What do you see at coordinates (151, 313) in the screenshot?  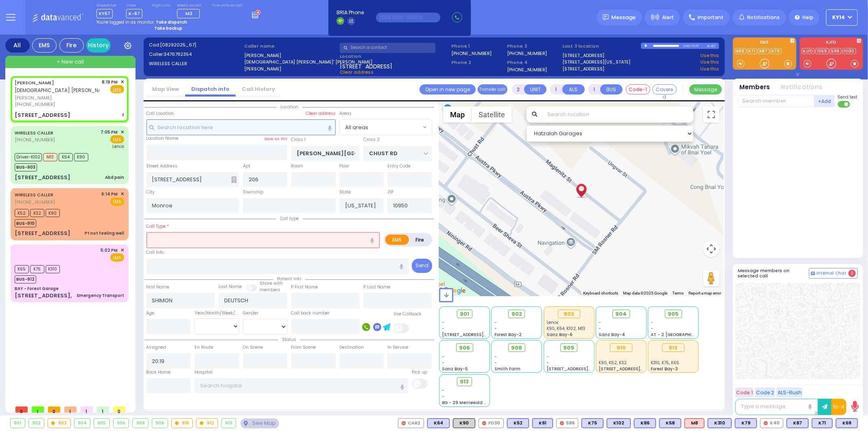 I see `label: Age` at bounding box center [151, 313].